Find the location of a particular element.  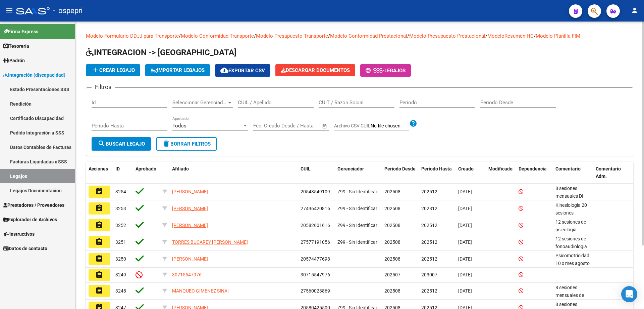

datatable-header-cell: CUIL is located at coordinates (316, 173).